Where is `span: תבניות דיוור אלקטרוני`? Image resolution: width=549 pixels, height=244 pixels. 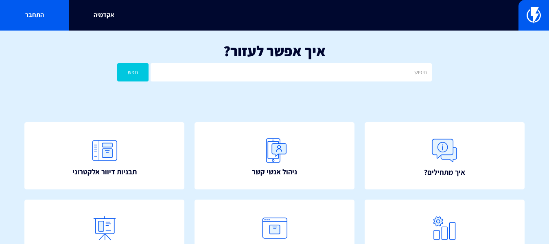
span: תבניות דיוור אלקטרוני is located at coordinates (105, 172).